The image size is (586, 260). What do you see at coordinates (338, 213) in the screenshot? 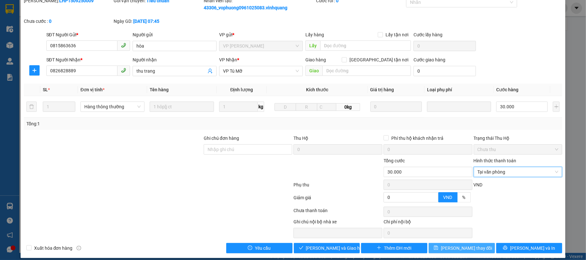
I see `div: Chưa thanh toán` at bounding box center [338, 213].